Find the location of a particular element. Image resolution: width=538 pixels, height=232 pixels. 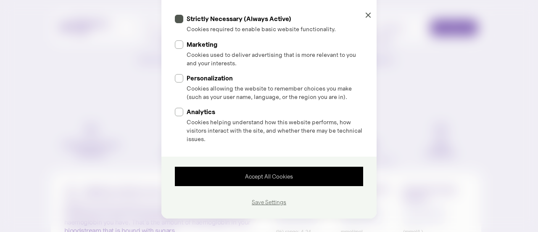

a: Save Settings is located at coordinates (269, 202).